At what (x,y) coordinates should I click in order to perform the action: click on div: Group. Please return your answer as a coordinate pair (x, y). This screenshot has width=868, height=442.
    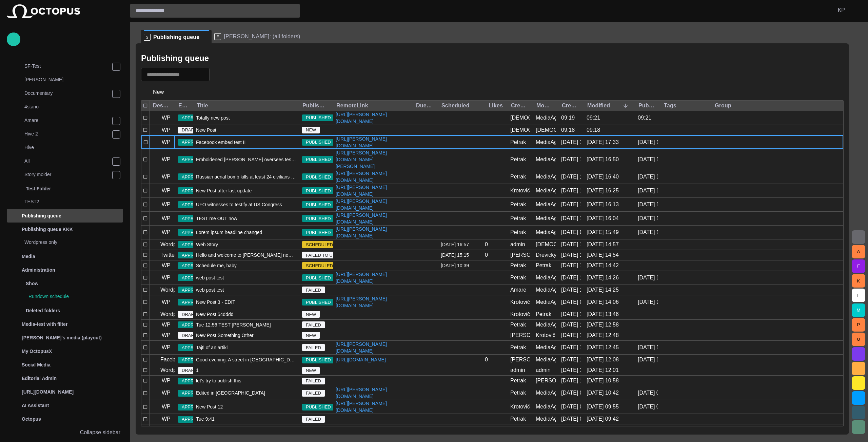
    Looking at the image, I should click on (723, 106).